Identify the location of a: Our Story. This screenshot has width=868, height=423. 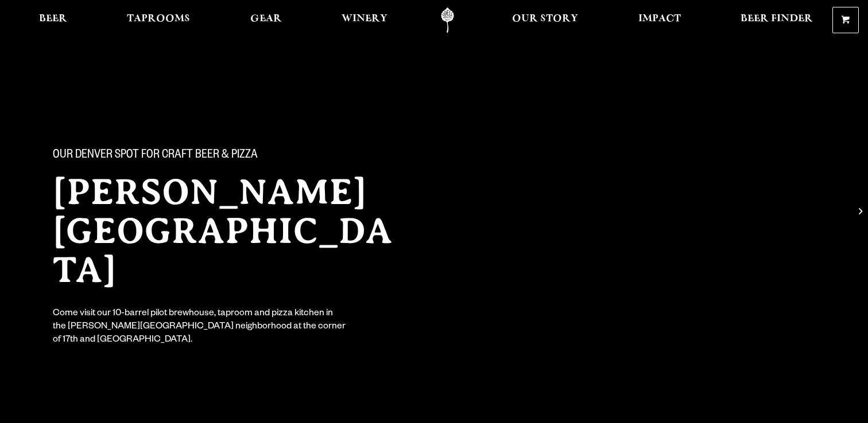
(544, 20).